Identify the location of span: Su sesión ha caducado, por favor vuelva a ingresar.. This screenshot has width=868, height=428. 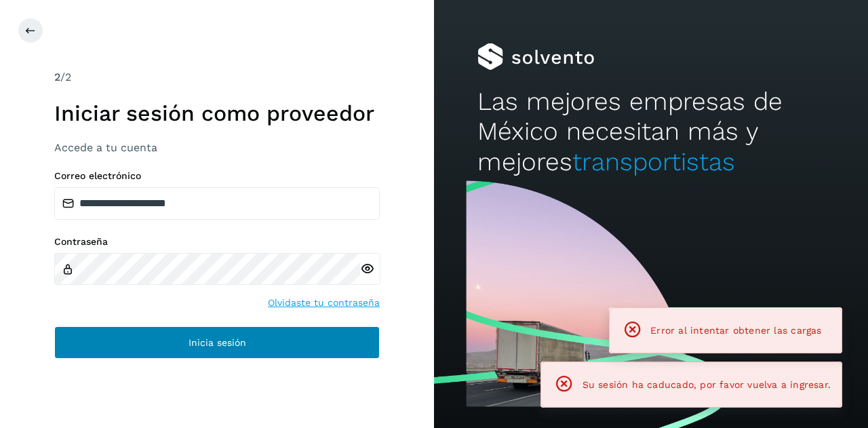
(707, 385).